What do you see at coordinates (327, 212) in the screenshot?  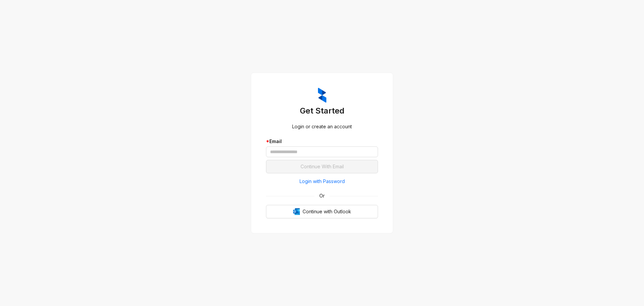 I see `span: Continue with Outlook` at bounding box center [327, 212].